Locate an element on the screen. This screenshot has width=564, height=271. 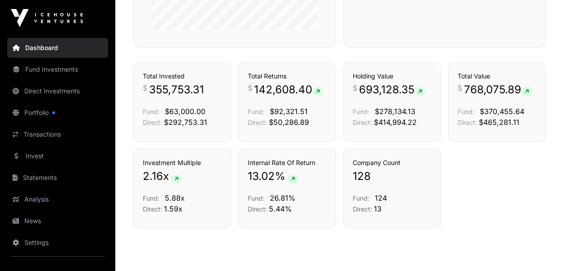
span: 128 is located at coordinates (362, 176).